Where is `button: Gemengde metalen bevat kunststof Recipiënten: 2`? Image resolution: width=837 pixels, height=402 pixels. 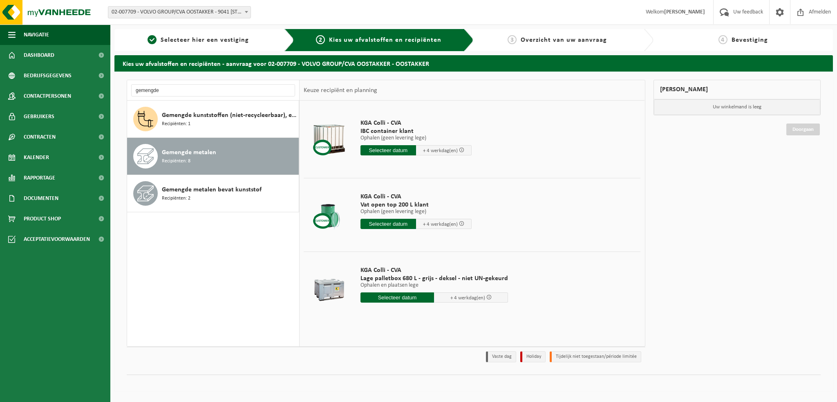
button: Gemengde metalen bevat kunststof Recipiënten: 2 is located at coordinates (213, 193).